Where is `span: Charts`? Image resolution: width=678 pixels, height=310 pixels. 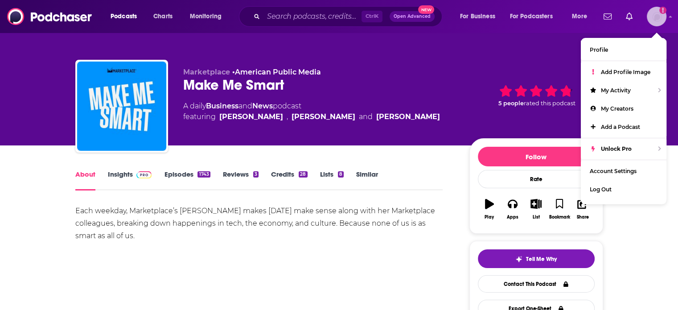
span: Charts is located at coordinates (163, 17).